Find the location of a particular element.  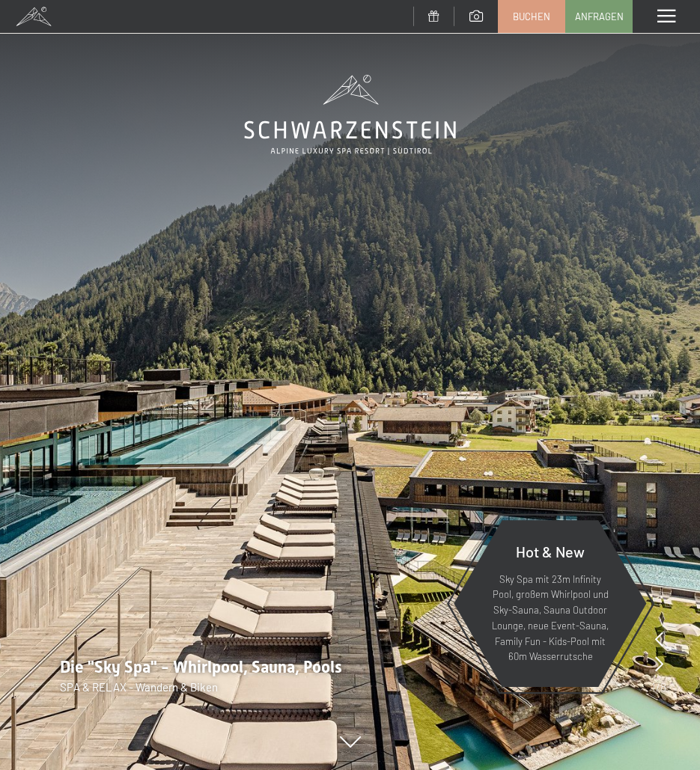

a: Hot & New Sky Spa mit 23m Infinity Pool, großem Whirlpool und Sky-Sauna, Sauna Outdoor Lounge, ne... is located at coordinates (550, 603).